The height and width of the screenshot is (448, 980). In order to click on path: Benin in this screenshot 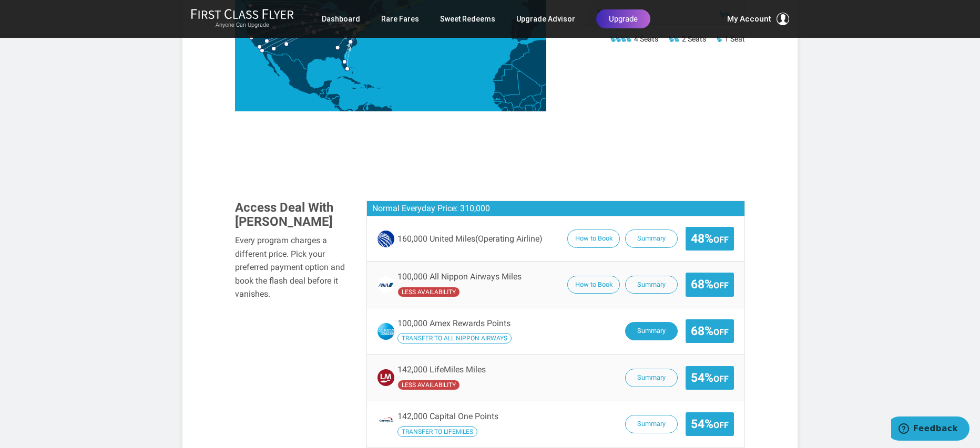, I will do `click(537, 109)`.